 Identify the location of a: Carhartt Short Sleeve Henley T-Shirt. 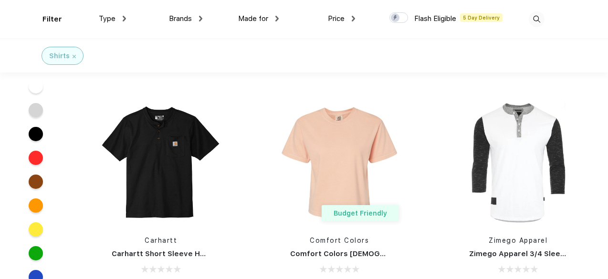
(179, 254).